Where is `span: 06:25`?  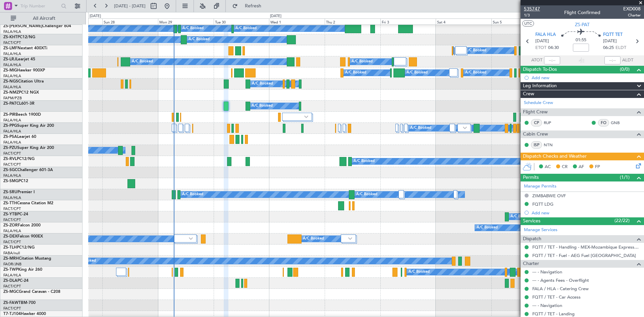 span: 06:25 is located at coordinates (609, 48).